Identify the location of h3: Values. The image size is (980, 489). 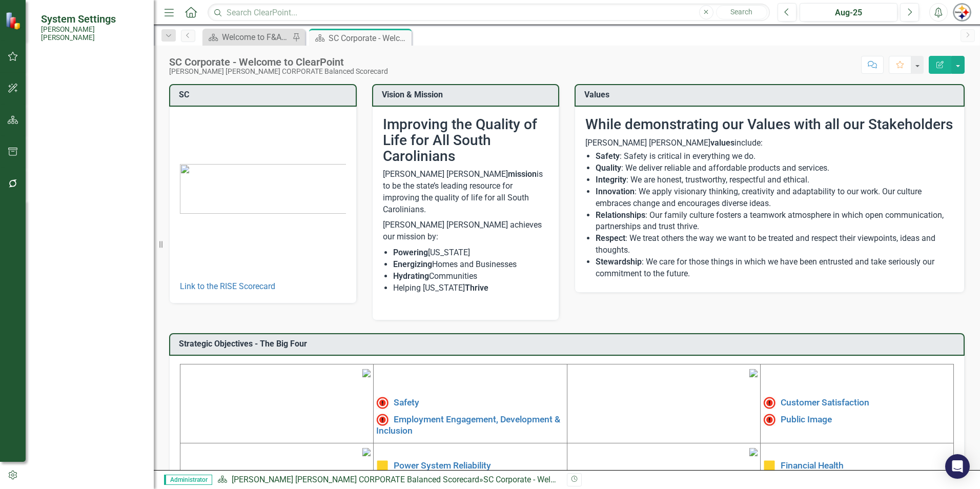
(772, 95).